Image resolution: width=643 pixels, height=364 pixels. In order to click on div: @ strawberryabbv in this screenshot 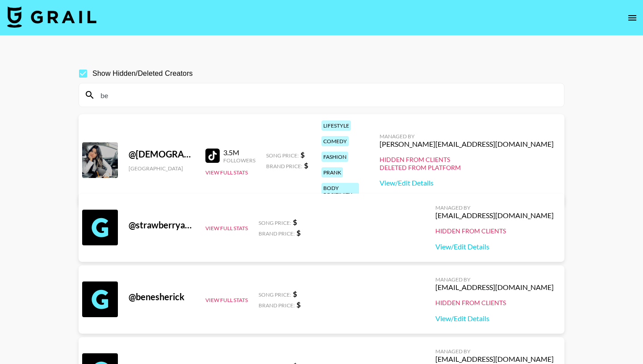, I will do `click(162, 225)`.